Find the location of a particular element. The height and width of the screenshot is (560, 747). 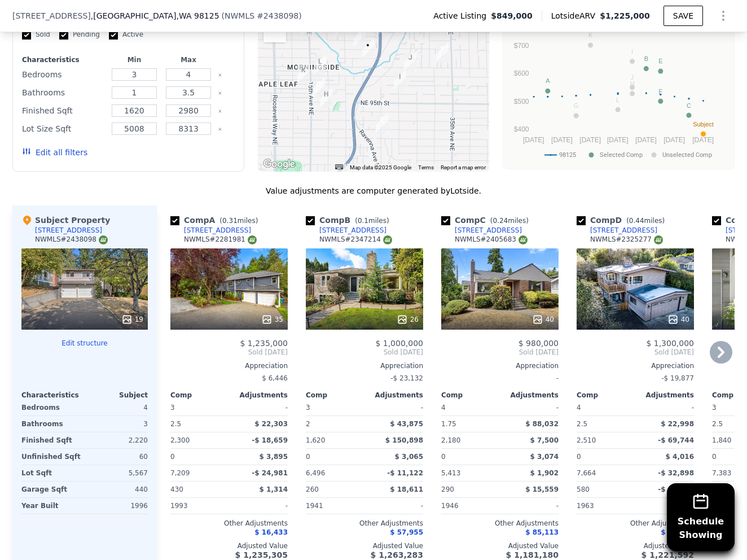

span: 0.31 is located at coordinates (230, 221).